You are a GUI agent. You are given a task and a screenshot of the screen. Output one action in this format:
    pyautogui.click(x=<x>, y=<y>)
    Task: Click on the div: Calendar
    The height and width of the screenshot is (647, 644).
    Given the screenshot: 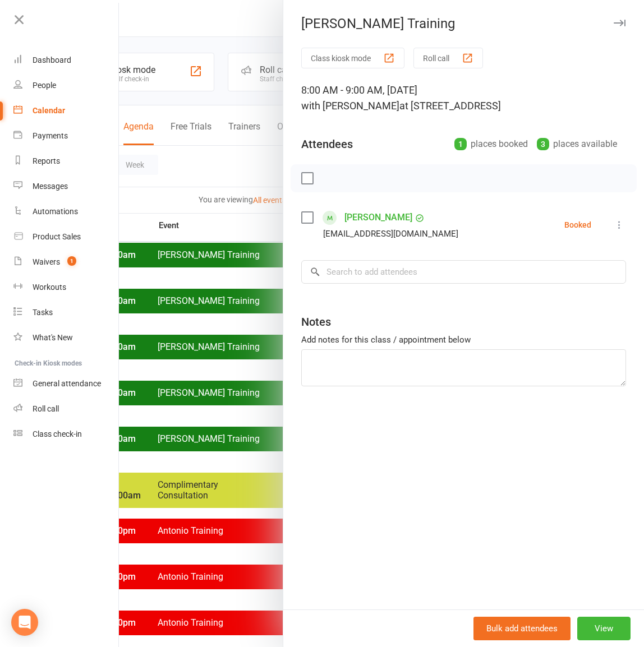 What is the action you would take?
    pyautogui.click(x=49, y=111)
    